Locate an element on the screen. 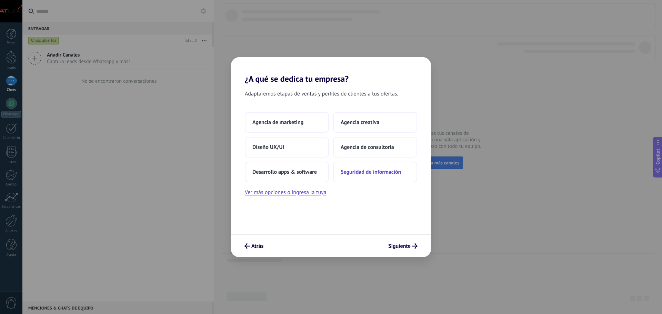 This screenshot has height=314, width=662. span: Agencia de consultoría is located at coordinates (367, 147).